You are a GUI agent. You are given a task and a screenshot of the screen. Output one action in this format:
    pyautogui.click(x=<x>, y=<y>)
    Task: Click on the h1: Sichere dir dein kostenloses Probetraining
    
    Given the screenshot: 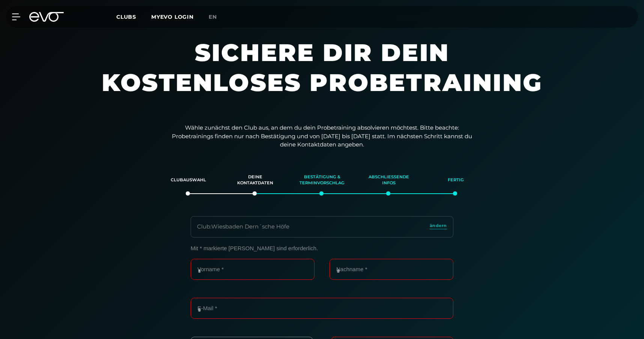 What is the action you would take?
    pyautogui.click(x=322, y=75)
    